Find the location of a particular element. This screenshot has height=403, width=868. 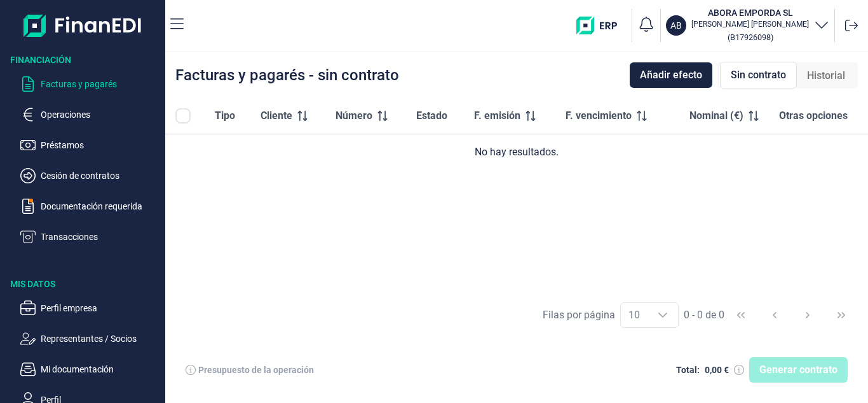

div: Historial is located at coordinates (826, 76).